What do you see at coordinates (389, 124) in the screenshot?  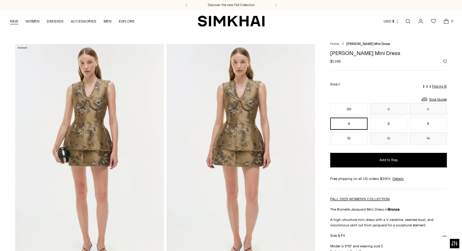 I see `button: 6` at bounding box center [389, 124].